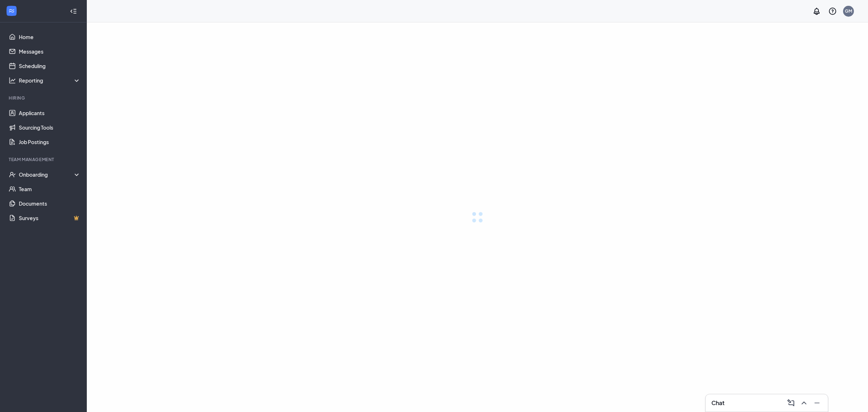  Describe the element at coordinates (50, 113) in the screenshot. I see `a: Applicants` at that location.